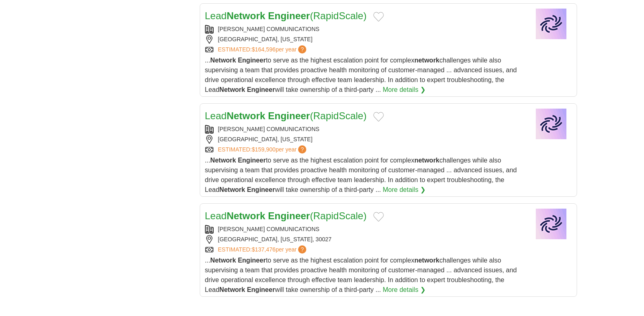  I want to click on span: $159,900, so click(264, 149).